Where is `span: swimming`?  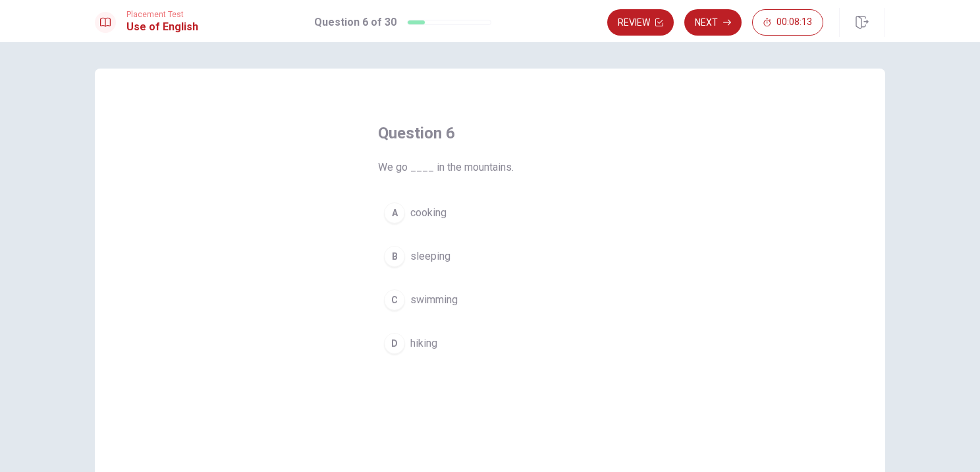
span: swimming is located at coordinates (434, 300).